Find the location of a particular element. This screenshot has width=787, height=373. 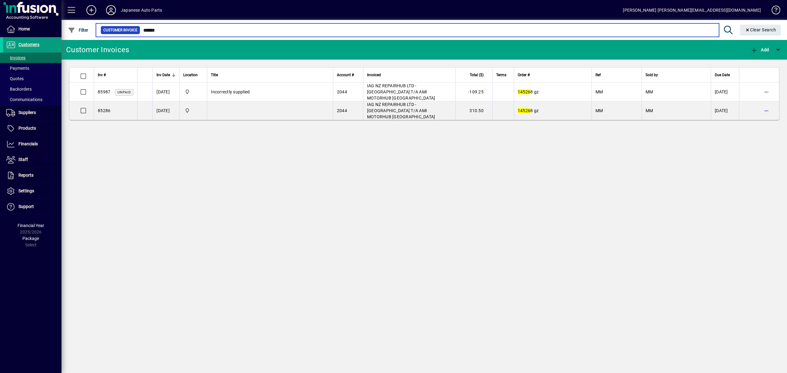

span: Settings is located at coordinates (26, 191).